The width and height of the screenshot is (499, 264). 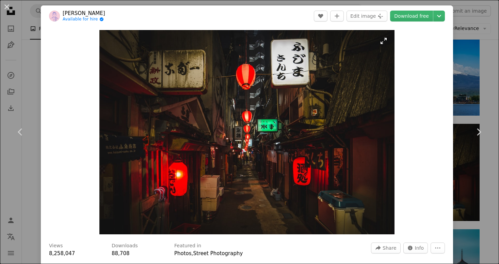 What do you see at coordinates (183, 253) in the screenshot?
I see `a: Photos` at bounding box center [183, 253].